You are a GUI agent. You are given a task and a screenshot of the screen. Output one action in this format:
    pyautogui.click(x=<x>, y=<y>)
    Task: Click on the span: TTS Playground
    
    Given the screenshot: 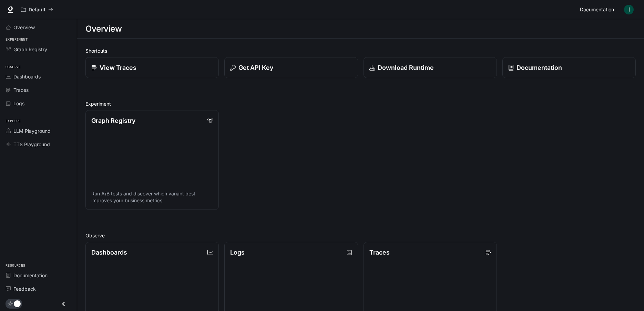 What is the action you would take?
    pyautogui.click(x=32, y=145)
    